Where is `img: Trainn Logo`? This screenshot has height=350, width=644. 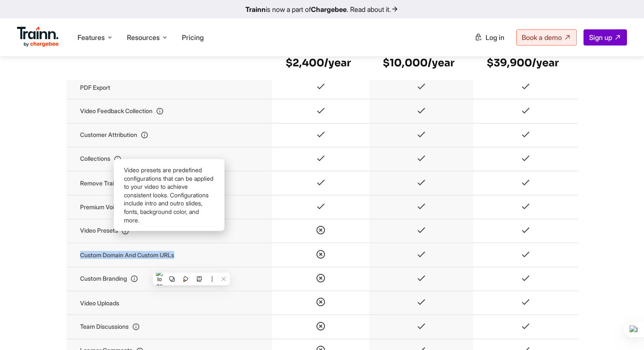 img: Trainn Logo is located at coordinates (38, 37).